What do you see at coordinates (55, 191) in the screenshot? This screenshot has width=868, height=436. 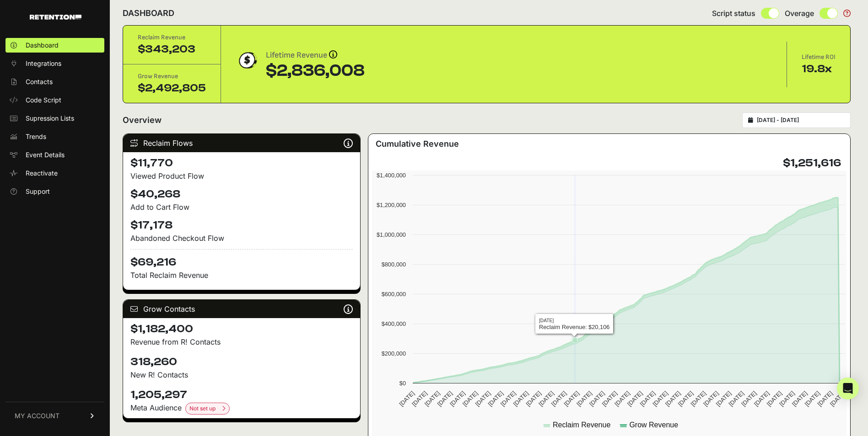 I see `a: Support` at bounding box center [55, 191].